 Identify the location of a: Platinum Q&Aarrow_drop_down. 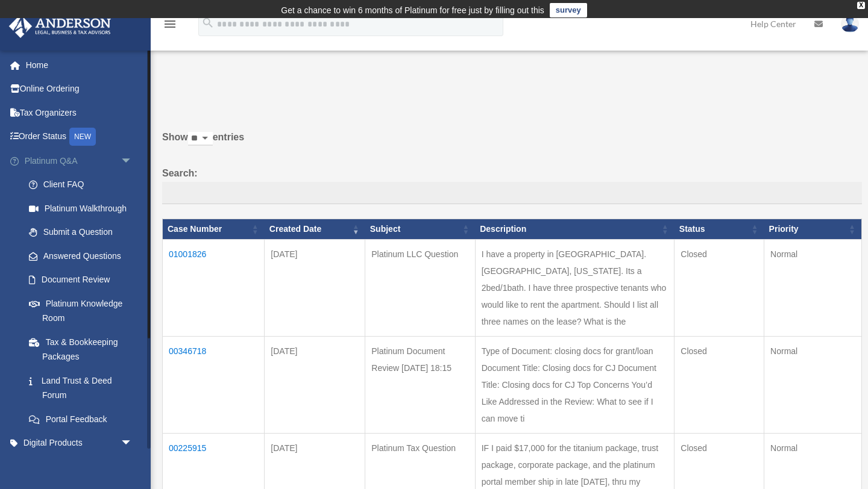
(79, 161).